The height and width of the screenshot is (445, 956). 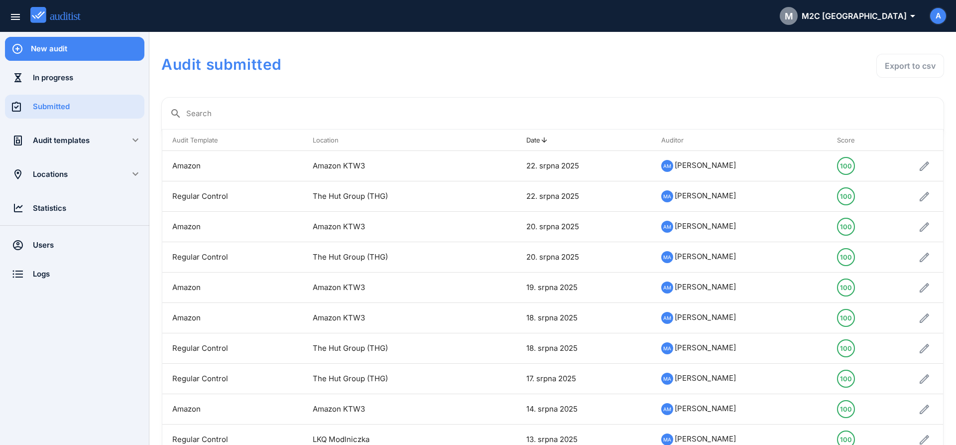 I want to click on div: Audit templates, so click(x=75, y=140).